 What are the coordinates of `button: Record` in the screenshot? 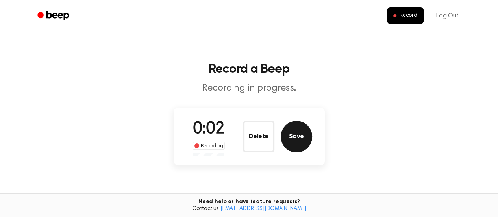 It's located at (405, 16).